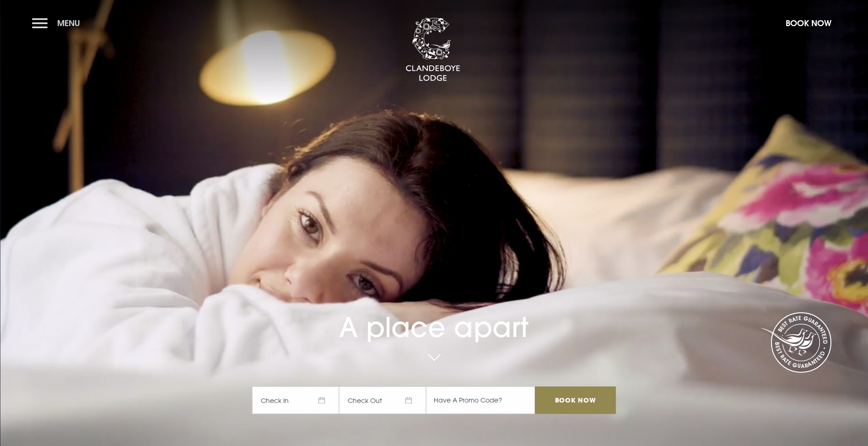 Image resolution: width=868 pixels, height=446 pixels. What do you see at coordinates (296, 400) in the screenshot?
I see `span: Check In` at bounding box center [296, 400].